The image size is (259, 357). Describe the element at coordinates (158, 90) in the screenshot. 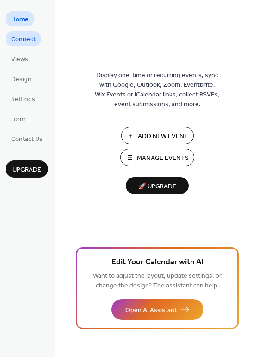

I see `span: Display one-time or recurring events, sync with Google, Outlook, Zoom, Eventbrite, Wix Events or ...` at that location.